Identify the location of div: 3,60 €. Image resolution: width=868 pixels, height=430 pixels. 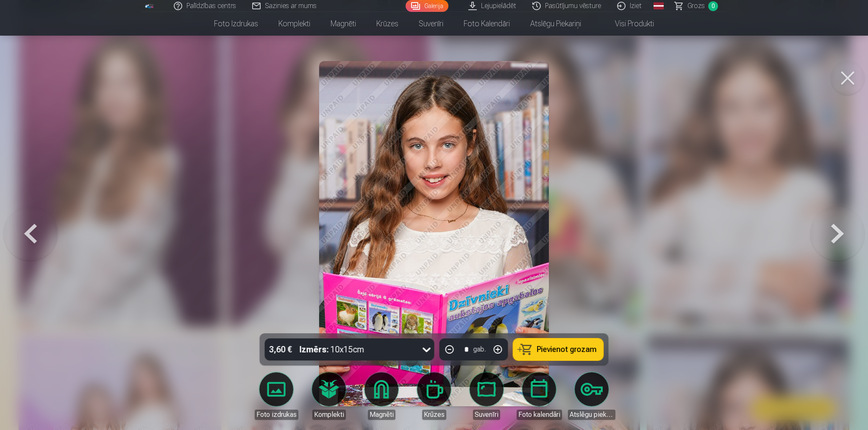
(280, 350).